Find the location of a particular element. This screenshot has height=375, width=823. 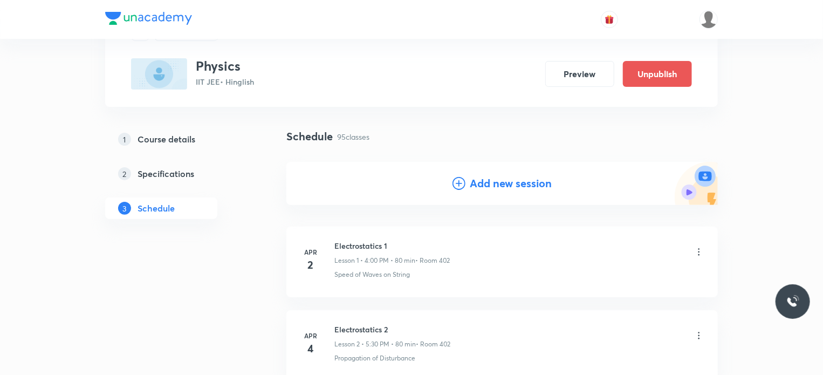

p: Speed of Waves on String is located at coordinates (372, 274).